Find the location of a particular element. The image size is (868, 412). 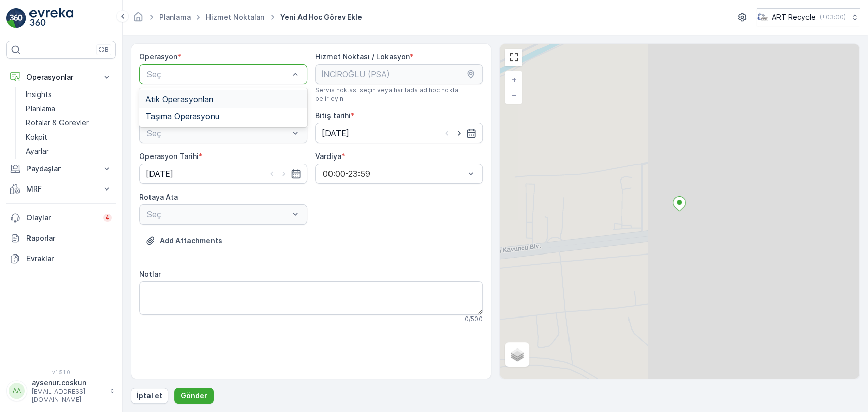

a: Hizmet Noktaları is located at coordinates (235, 17).